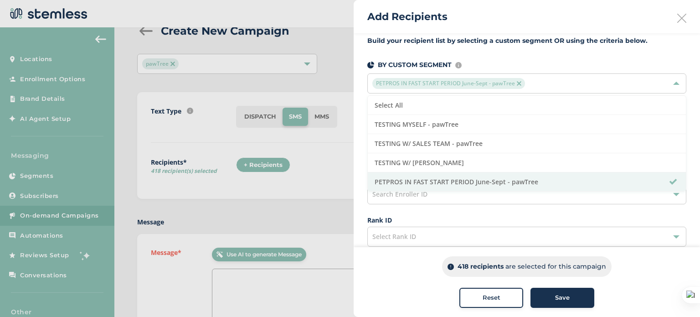 This screenshot has width=700, height=317. I want to click on button: Save, so click(562, 298).